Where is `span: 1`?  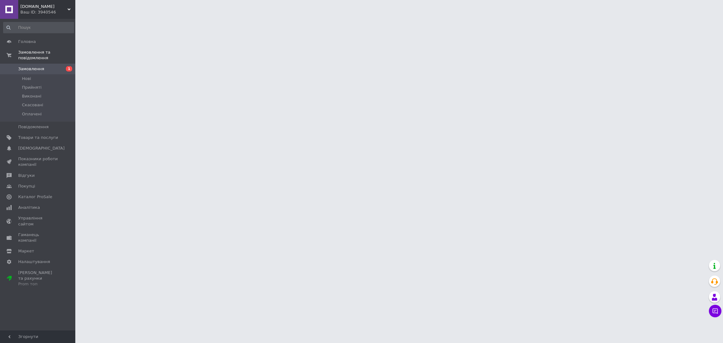 span: 1 is located at coordinates (69, 69).